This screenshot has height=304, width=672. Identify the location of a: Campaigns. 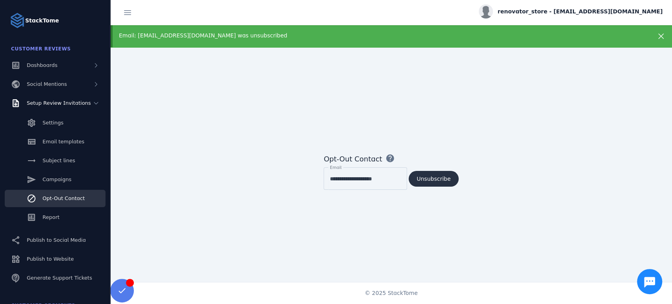
(55, 179).